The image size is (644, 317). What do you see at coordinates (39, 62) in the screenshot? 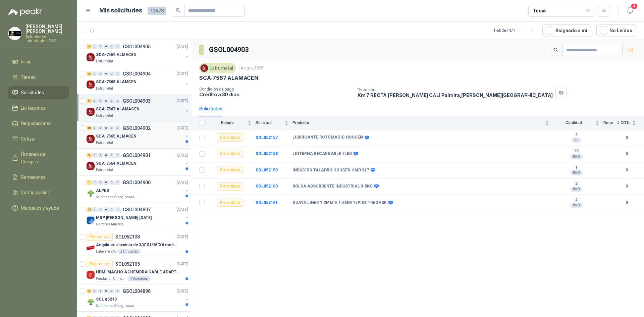
I see `a: Inicio` at bounding box center [39, 62].